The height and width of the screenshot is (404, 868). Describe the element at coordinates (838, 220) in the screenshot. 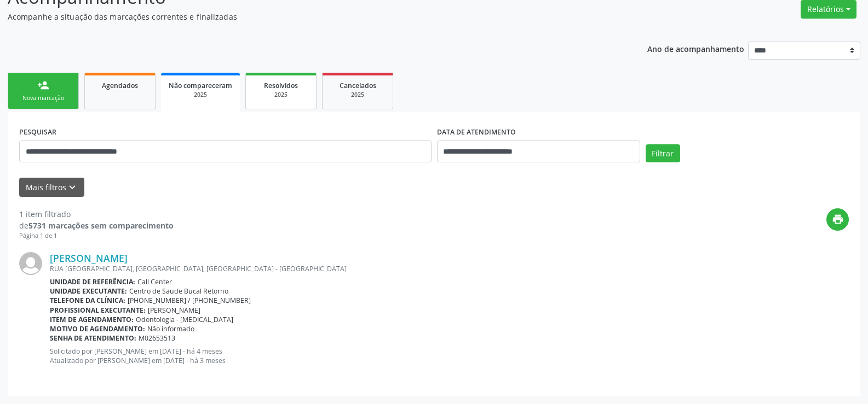

I see `i: print` at that location.